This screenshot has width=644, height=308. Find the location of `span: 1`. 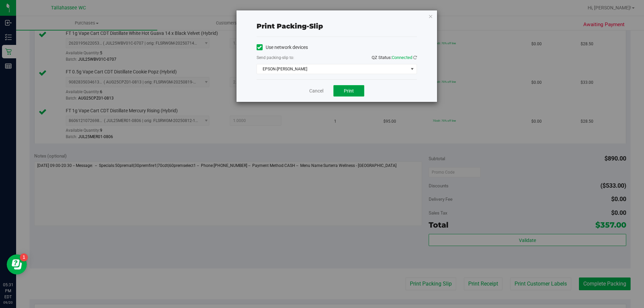

span: 1 is located at coordinates (4, 4).